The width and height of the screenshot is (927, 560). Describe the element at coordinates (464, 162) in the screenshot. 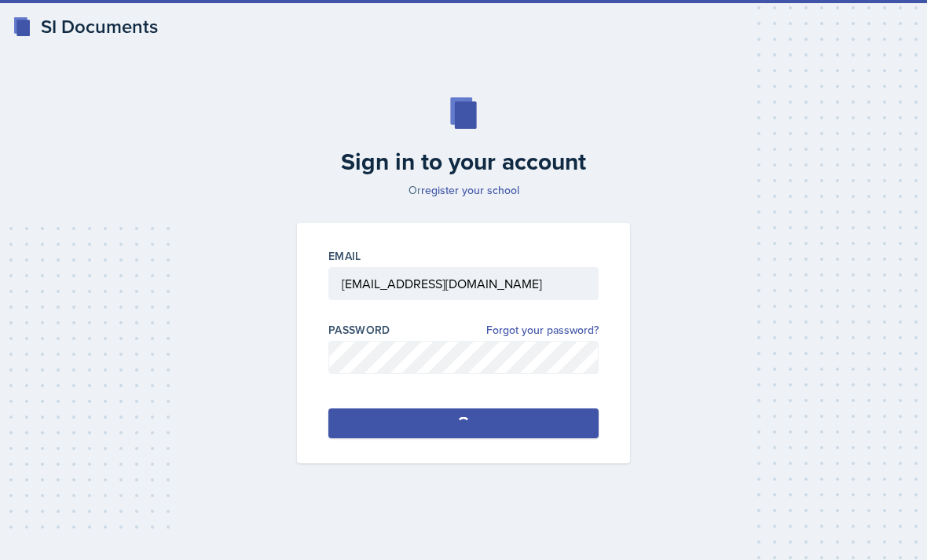

I see `h2: Sign in to your account` at that location.